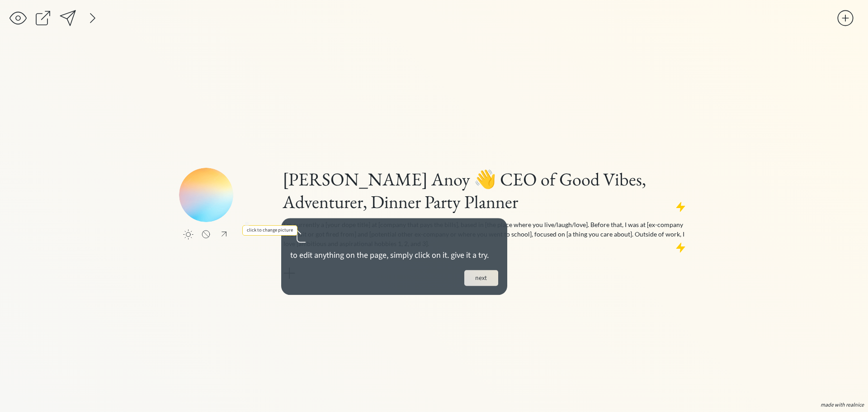 This screenshot has width=868, height=412. Describe the element at coordinates (485, 234) in the screenshot. I see `p: I’m currently a [your dope title] at [company that pays the bills], based in [the place where you...` at that location.